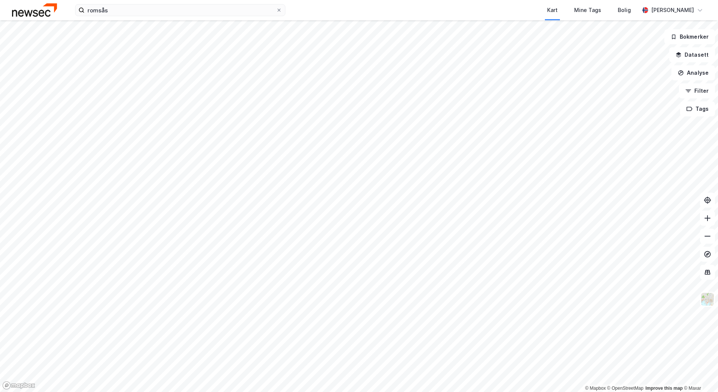  I want to click on a: Improve this map, so click(664, 388).